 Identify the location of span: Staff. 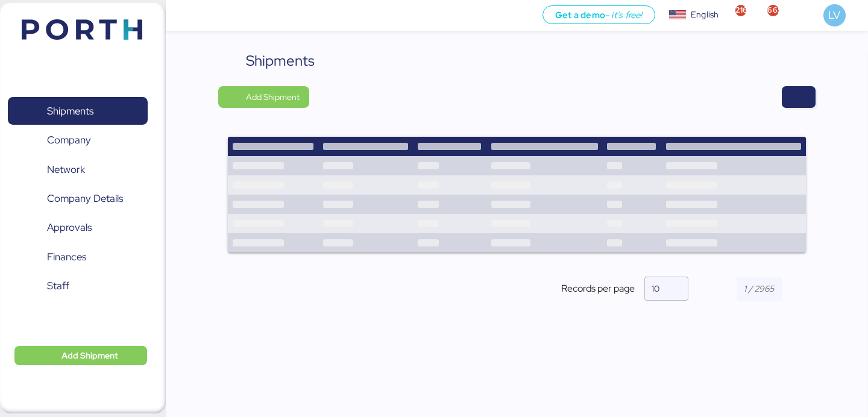
(58, 286).